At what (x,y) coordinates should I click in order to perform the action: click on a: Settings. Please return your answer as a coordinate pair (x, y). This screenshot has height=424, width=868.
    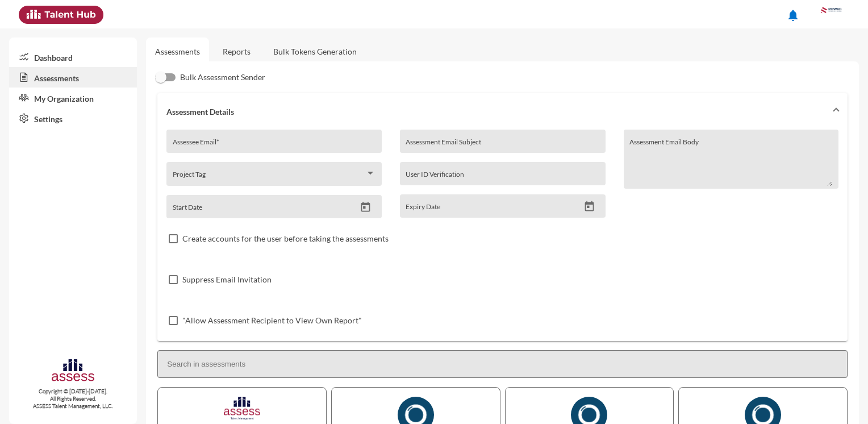
    Looking at the image, I should click on (73, 118).